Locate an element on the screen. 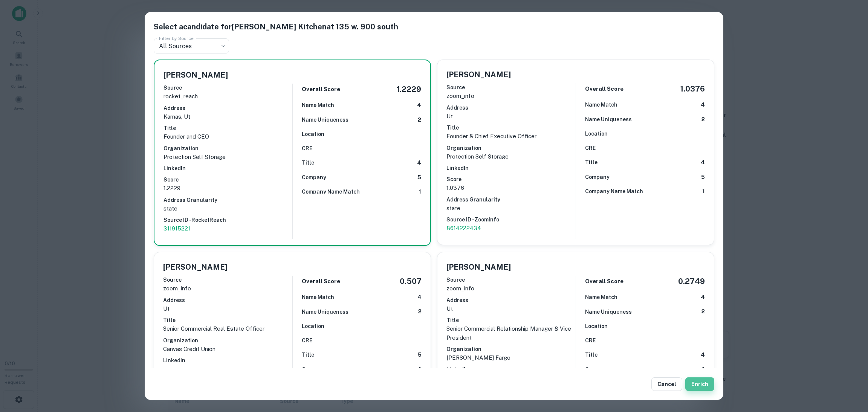 The width and height of the screenshot is (868, 412). p: 1.2229 is located at coordinates (228, 188).